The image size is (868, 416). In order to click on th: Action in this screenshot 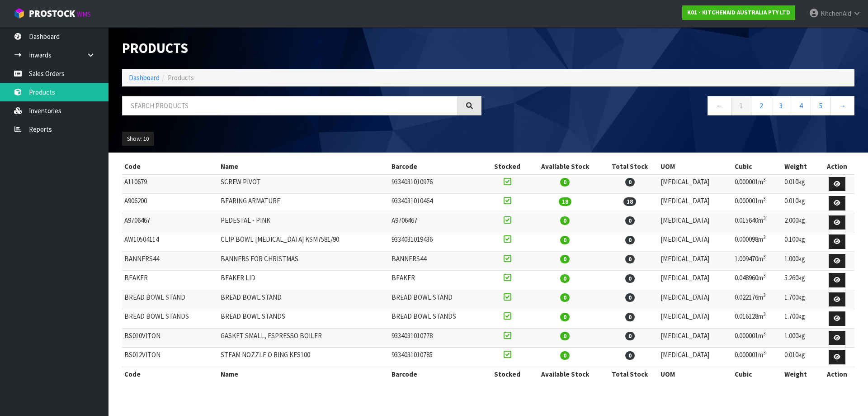, I will do `click(837, 166)`.